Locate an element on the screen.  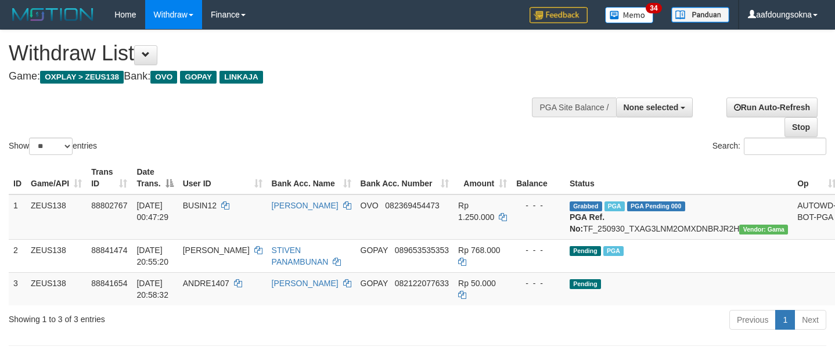
span: LINKAJA is located at coordinates (241, 77).